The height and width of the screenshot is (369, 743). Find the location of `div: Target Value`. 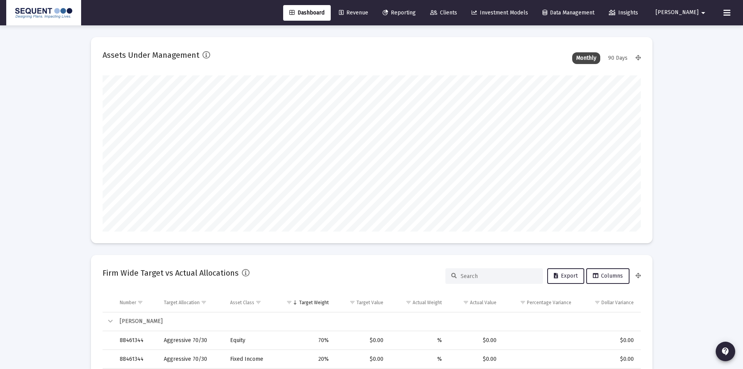

div: Target Value is located at coordinates (370, 302).